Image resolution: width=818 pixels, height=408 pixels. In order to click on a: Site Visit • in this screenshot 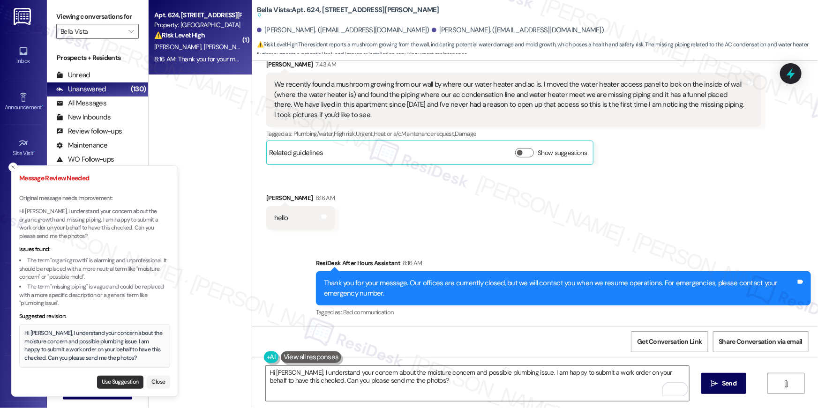, I will do `click(23, 148)`.